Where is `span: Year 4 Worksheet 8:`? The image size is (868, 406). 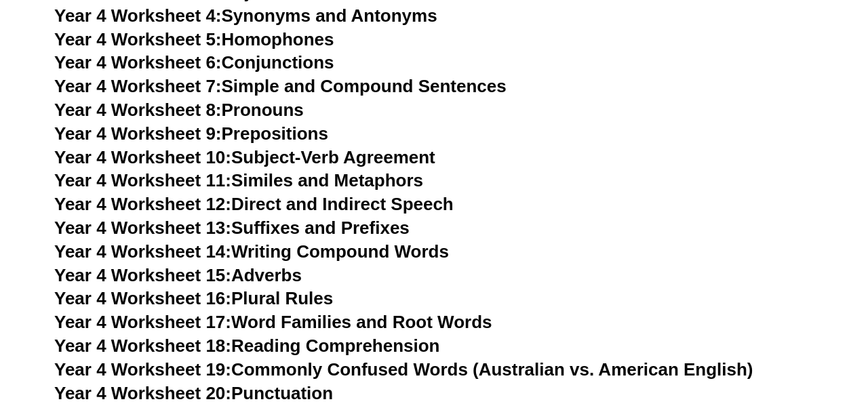
span: Year 4 Worksheet 8: is located at coordinates (138, 109).